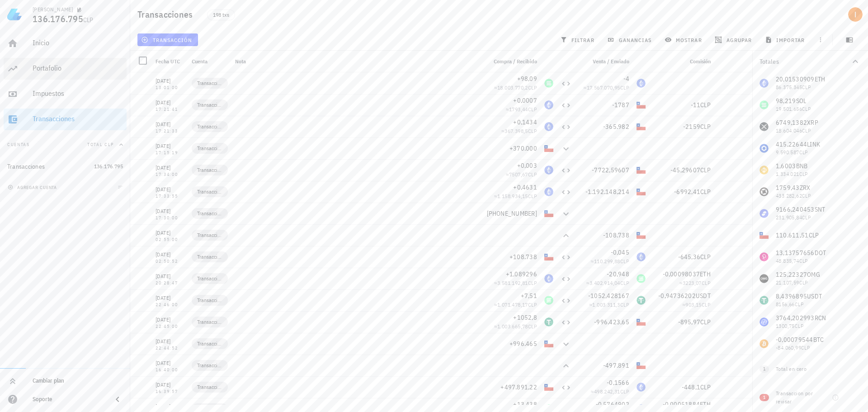  Describe the element at coordinates (795, 397) in the screenshot. I see `div: Transaccion por revisar` at that location.